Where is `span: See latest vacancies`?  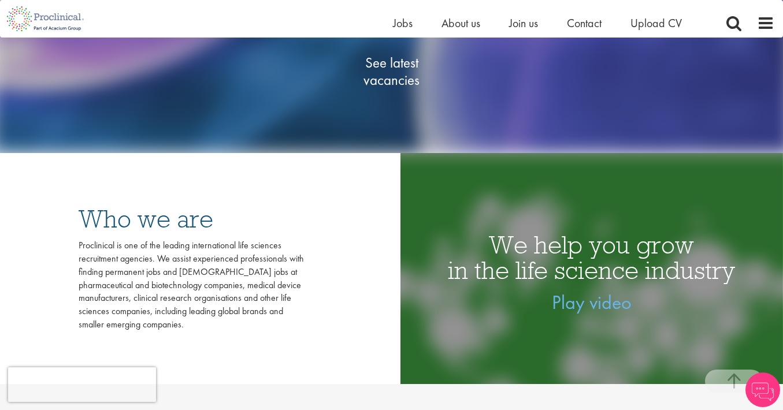 span: See latest vacancies is located at coordinates (392, 71).